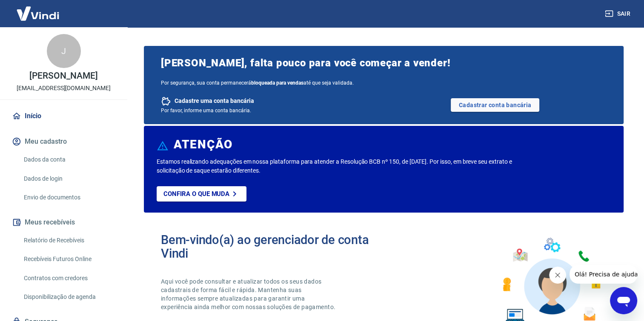 This screenshot has width=644, height=321. I want to click on h2: Bem-vindo(a) ao gerenciador de conta Vindi, so click(273, 247).